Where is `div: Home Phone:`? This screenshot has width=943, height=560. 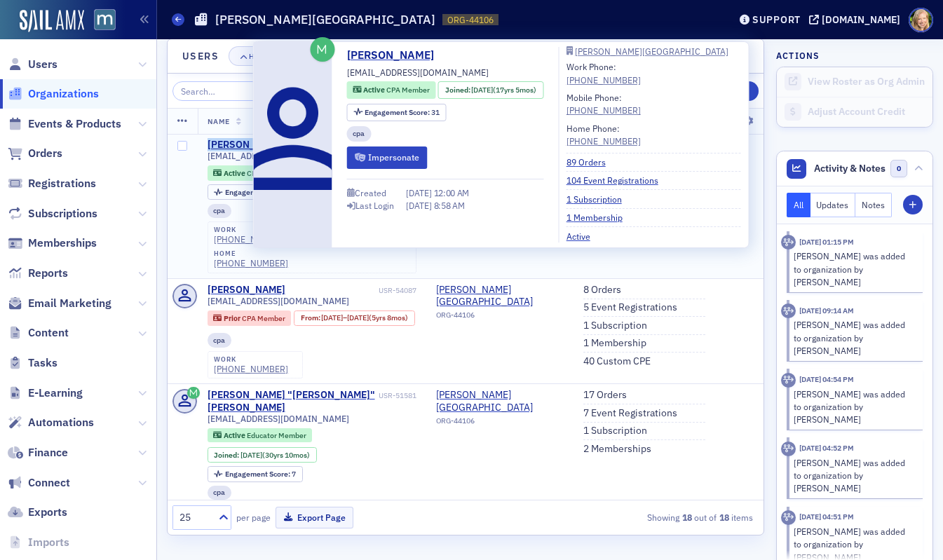
div: Home Phone: is located at coordinates (603, 135).